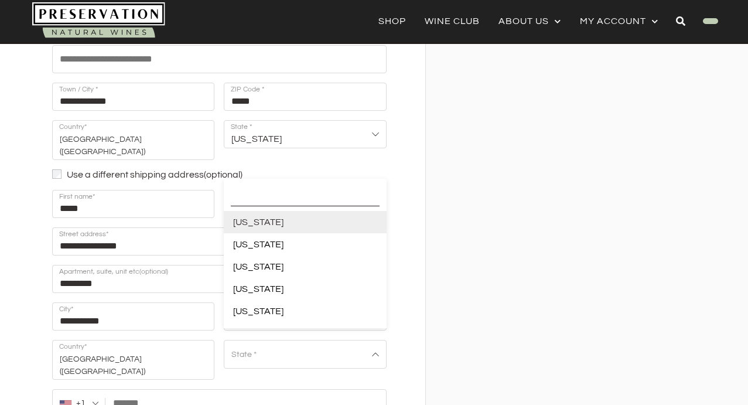 The width and height of the screenshot is (748, 405). Describe the element at coordinates (223, 175) in the screenshot. I see `span: (optional)` at that location.